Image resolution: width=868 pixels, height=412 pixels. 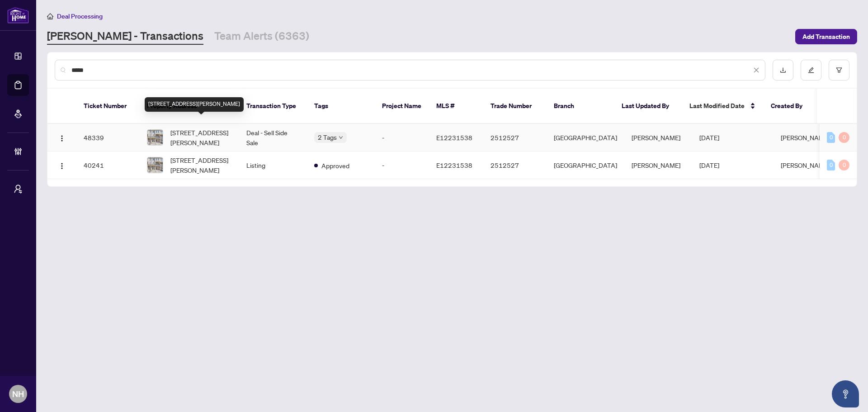 I want to click on span: Approved, so click(x=335, y=166).